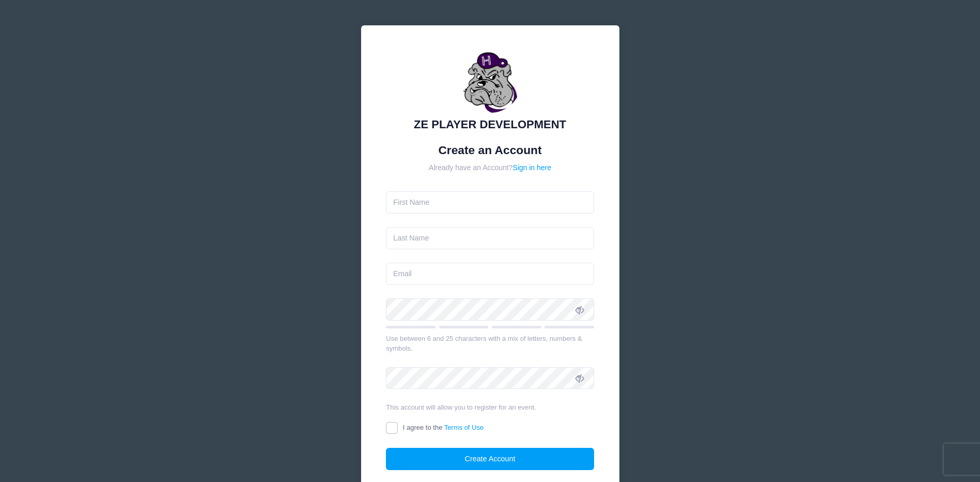 The height and width of the screenshot is (482, 980). Describe the element at coordinates (489, 458) in the screenshot. I see `button: Create Account` at that location.